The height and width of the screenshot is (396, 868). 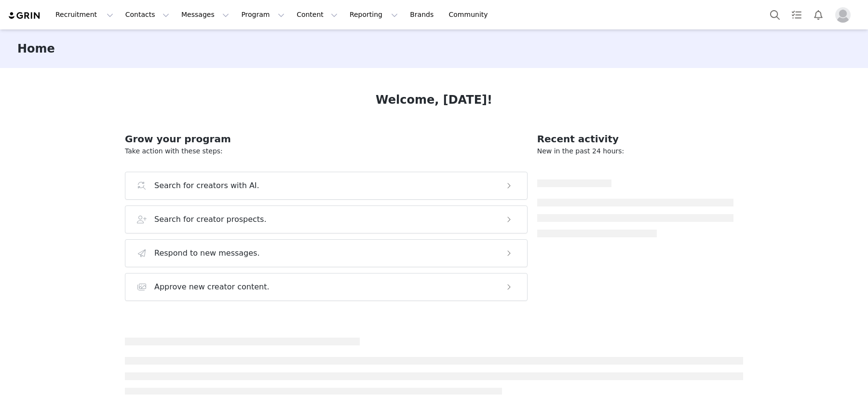 What do you see at coordinates (775, 14) in the screenshot?
I see `button: Search` at bounding box center [775, 14].